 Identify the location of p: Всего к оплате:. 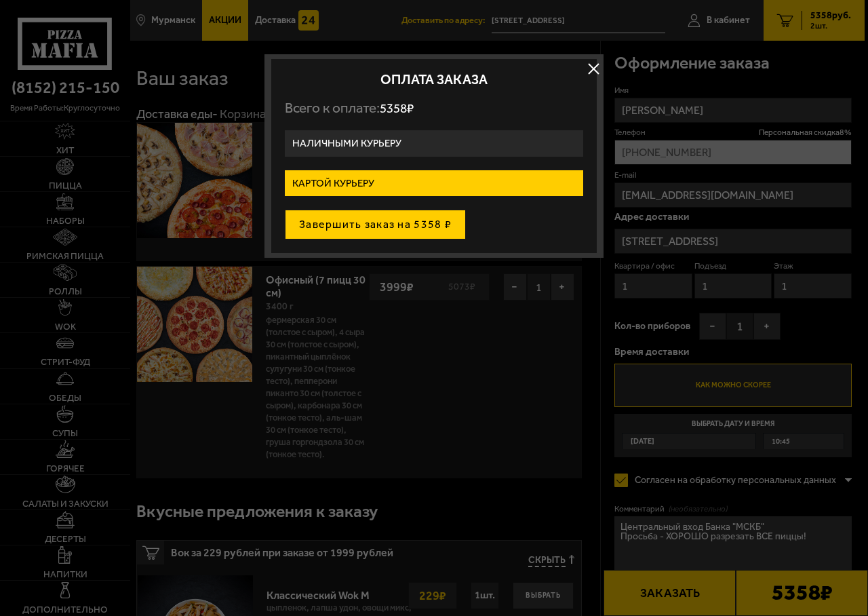
(434, 108).